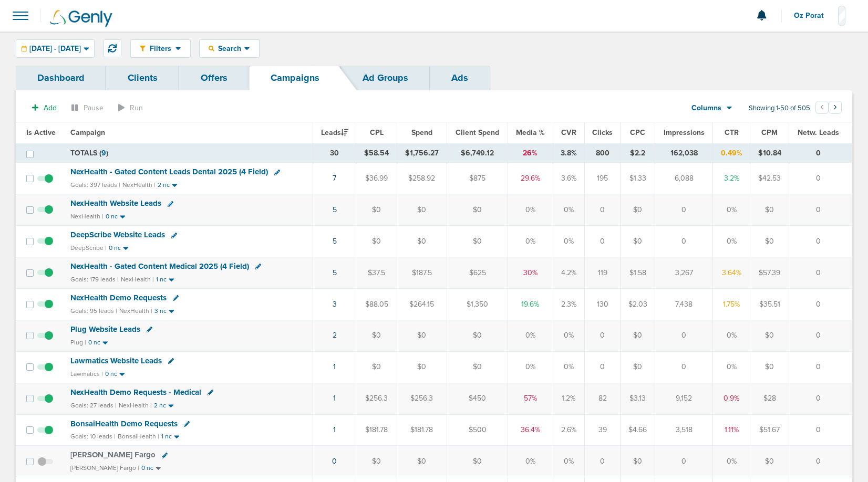 This screenshot has width=868, height=482. I want to click on td: 3,518, so click(683, 430).